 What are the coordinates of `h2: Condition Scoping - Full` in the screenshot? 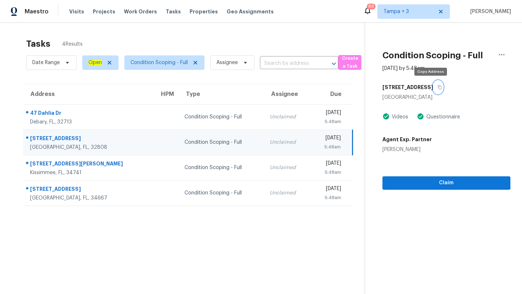 It's located at (433, 55).